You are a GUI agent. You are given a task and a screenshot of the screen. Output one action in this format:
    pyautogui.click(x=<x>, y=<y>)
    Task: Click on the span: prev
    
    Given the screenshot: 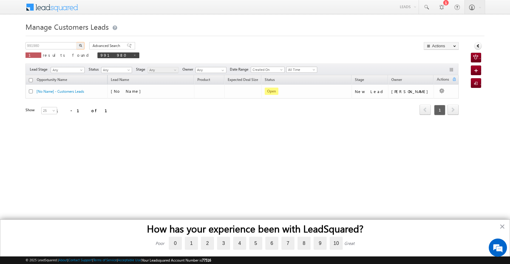 What is the action you would take?
    pyautogui.click(x=425, y=110)
    